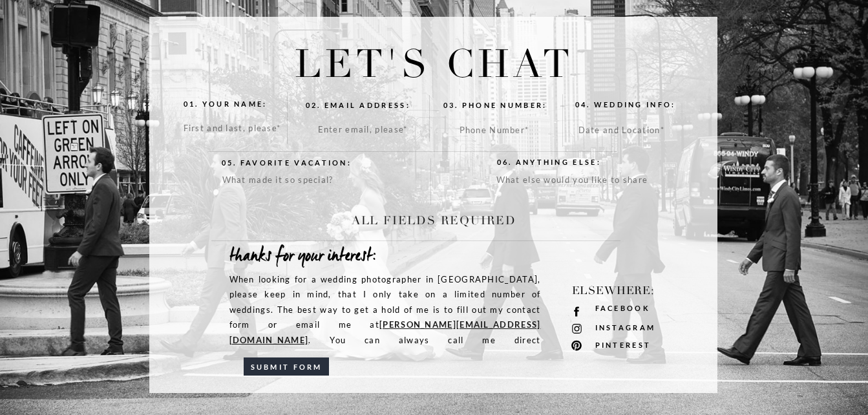 Image resolution: width=868 pixels, height=415 pixels. I want to click on a: pinterest, so click(622, 345).